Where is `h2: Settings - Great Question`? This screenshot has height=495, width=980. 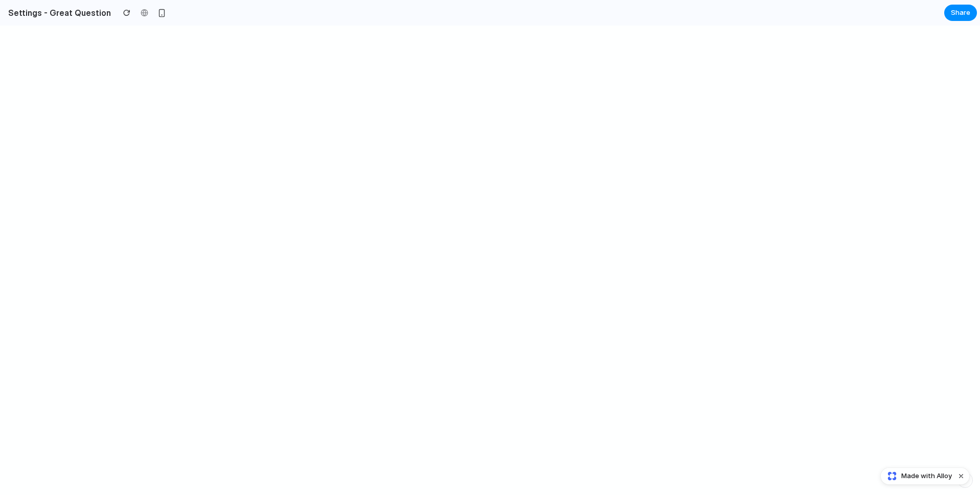 h2: Settings - Great Question is located at coordinates (57, 13).